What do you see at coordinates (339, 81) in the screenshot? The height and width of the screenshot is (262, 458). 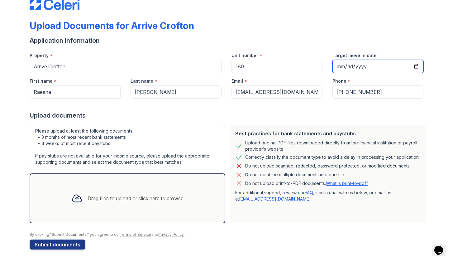 I see `label: Phone` at bounding box center [339, 81].